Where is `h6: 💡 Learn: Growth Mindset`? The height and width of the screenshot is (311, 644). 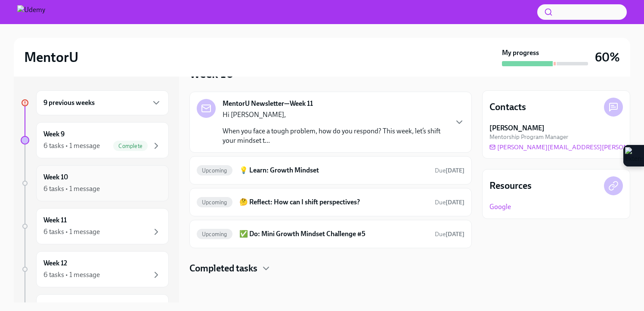 h6: 💡 Learn: Growth Mindset is located at coordinates (333, 171).